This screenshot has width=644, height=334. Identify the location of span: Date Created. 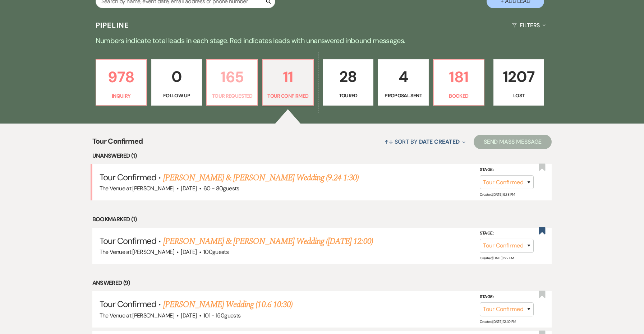
(439, 141).